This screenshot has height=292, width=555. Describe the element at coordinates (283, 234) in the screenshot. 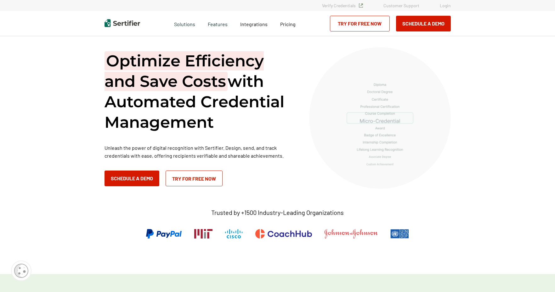

I see `img: CoachHub` at that location.